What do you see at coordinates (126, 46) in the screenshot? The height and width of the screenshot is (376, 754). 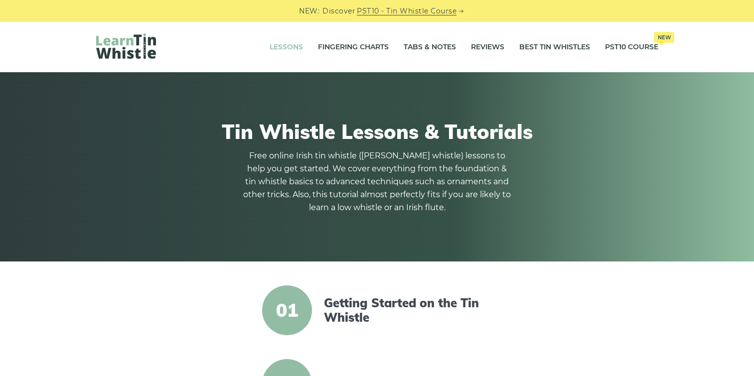 I see `img: LearnTinWhistle.com` at bounding box center [126, 46].